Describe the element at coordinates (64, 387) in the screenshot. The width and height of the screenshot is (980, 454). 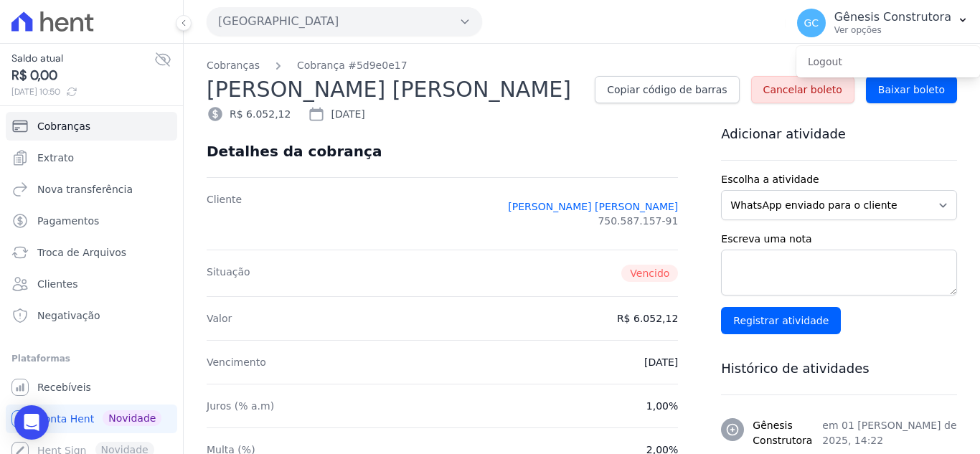
I see `span: Recebíveis` at that location.